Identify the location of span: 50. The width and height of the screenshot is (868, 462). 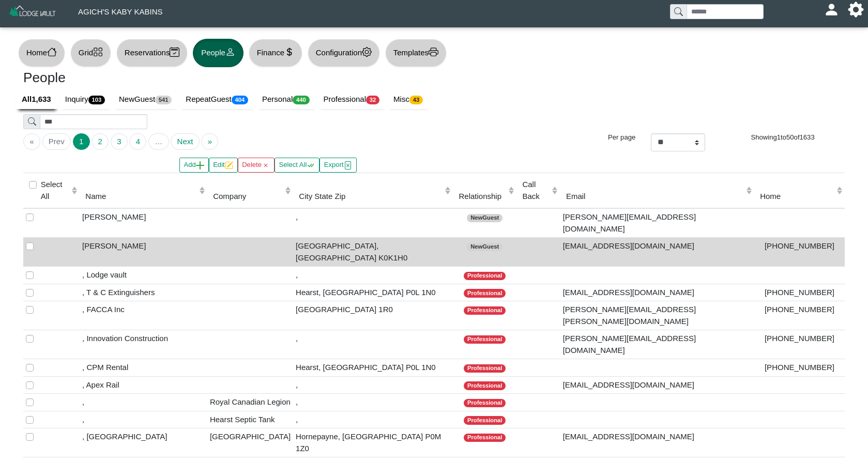
(790, 137).